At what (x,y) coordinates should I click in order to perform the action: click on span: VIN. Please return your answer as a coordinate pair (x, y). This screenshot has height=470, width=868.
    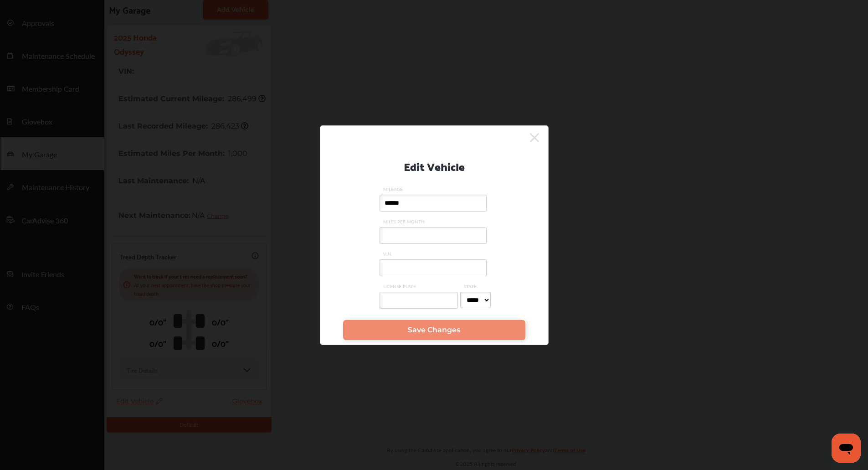
    Looking at the image, I should click on (435, 254).